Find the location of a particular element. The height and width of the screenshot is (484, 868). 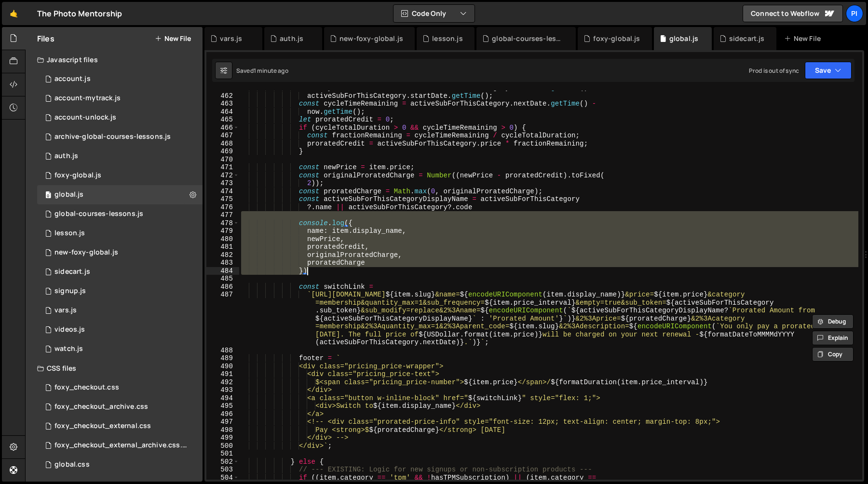

div: 480 is located at coordinates (223, 239).